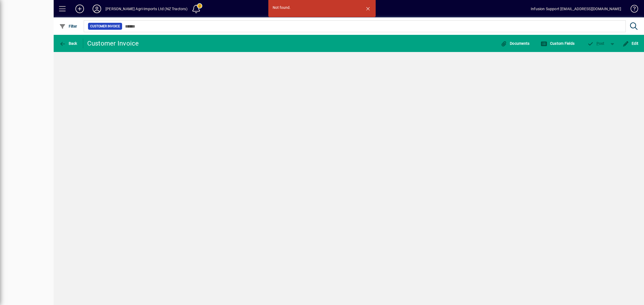 The width and height of the screenshot is (644, 305). I want to click on span: Custom Fields, so click(558, 43).